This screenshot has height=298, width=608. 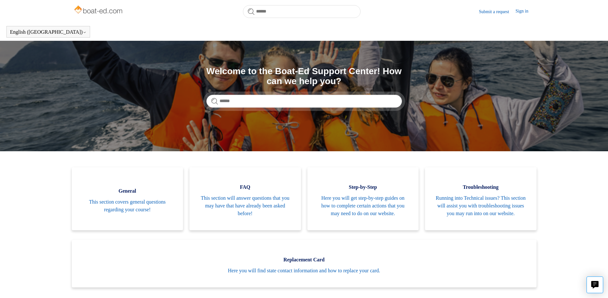 What do you see at coordinates (481, 206) in the screenshot?
I see `span: Running into Technical issues? This section will assist you with troubleshooting issues you may r...` at bounding box center [481, 206].